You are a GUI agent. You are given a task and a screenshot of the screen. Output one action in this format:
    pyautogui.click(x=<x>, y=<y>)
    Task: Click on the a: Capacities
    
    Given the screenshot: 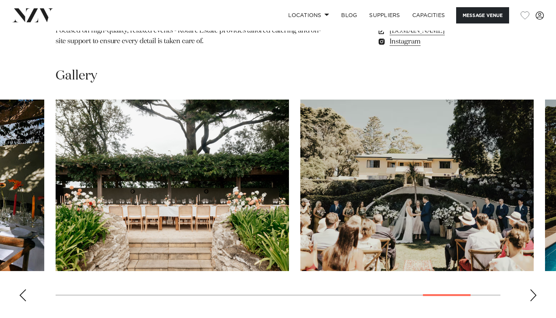 What is the action you would take?
    pyautogui.click(x=429, y=15)
    